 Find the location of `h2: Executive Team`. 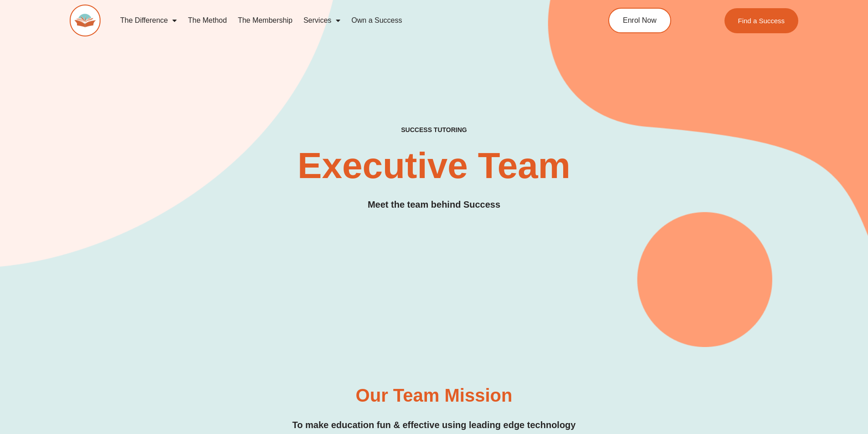

h2: Executive Team is located at coordinates (434, 166).